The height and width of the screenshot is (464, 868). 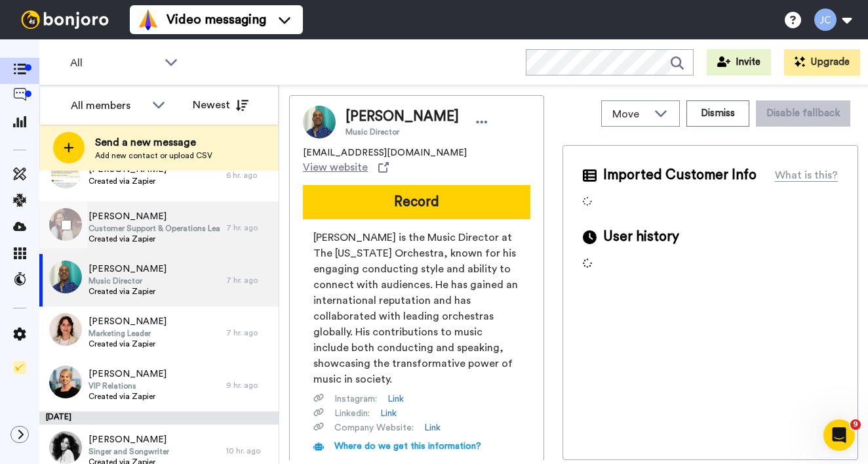 What do you see at coordinates (216, 20) in the screenshot?
I see `span: Video messaging` at bounding box center [216, 20].